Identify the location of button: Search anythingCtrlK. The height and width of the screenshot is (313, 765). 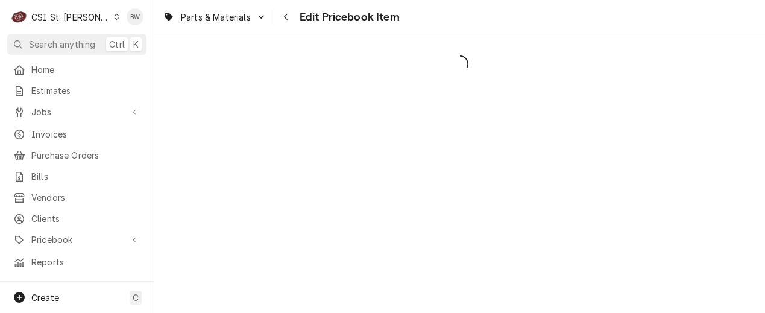
(77, 44).